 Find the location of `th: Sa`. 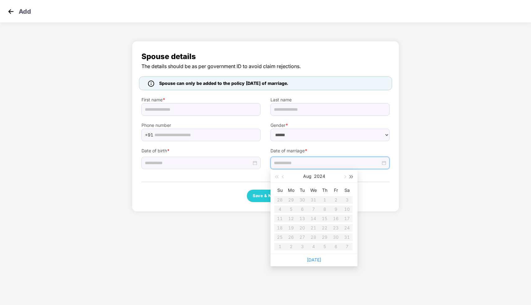

th: Sa is located at coordinates (347, 190).